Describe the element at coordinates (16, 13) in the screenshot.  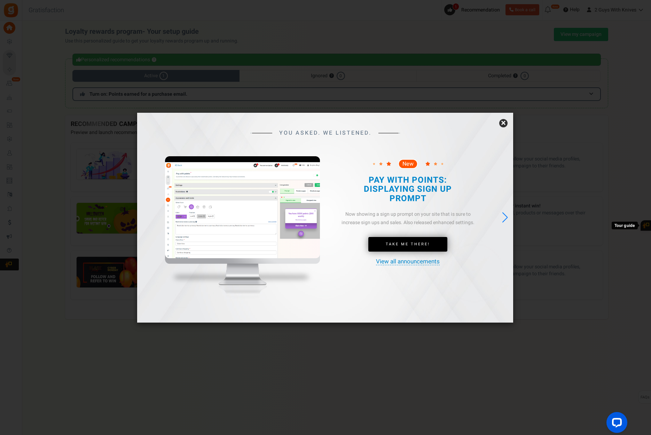
I see `button: Open LiveChat chat widget` at that location.